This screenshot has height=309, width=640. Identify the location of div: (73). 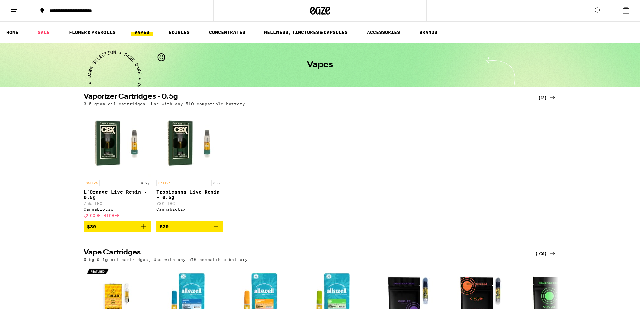
(546, 253).